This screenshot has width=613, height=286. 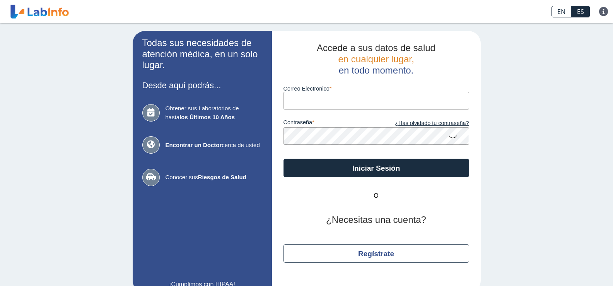 I want to click on span: Accede a sus datos de salud, so click(x=376, y=48).